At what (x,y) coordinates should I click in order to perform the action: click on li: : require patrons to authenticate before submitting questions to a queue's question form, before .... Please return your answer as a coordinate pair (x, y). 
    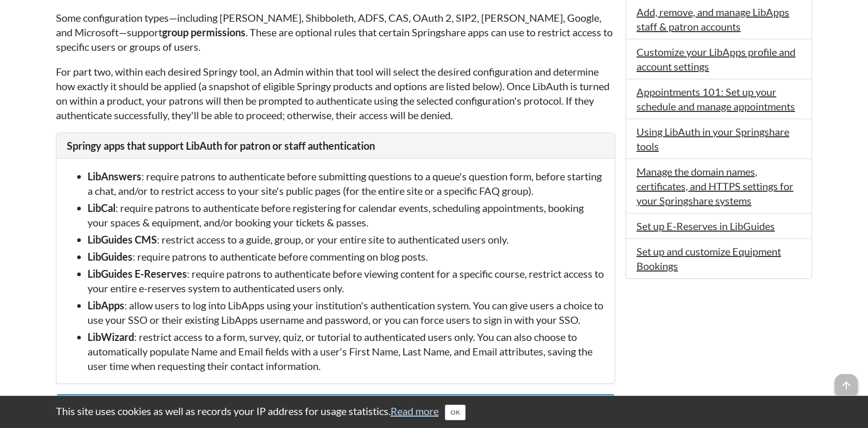
    Looking at the image, I should click on (346, 183).